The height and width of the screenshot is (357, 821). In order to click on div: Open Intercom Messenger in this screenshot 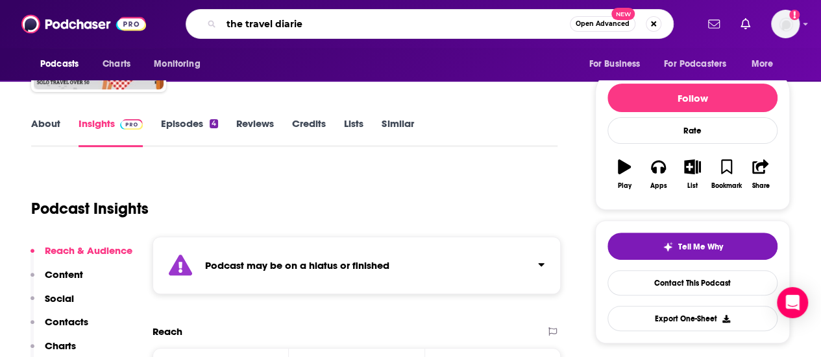, I will do `click(792, 303)`.